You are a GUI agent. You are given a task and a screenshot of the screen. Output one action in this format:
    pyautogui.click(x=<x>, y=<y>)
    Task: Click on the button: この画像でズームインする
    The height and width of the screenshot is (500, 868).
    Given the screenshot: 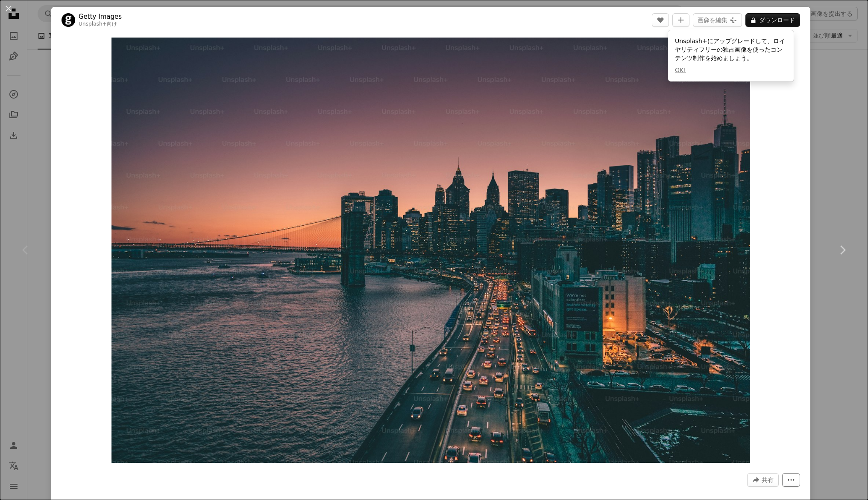 What is the action you would take?
    pyautogui.click(x=431, y=250)
    